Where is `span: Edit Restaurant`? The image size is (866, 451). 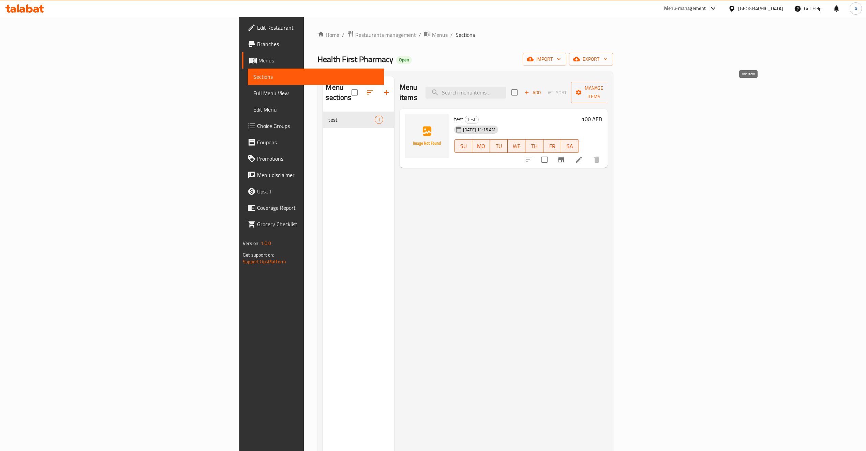 span: Edit Restaurant is located at coordinates (318, 28).